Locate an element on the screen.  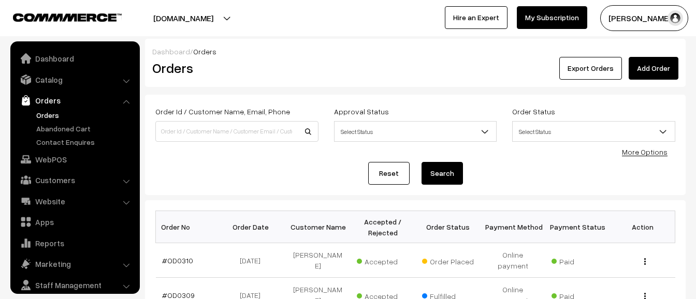
input: Order Id / Customer Name / Customer Email / Customer Phone is located at coordinates (236, 131).